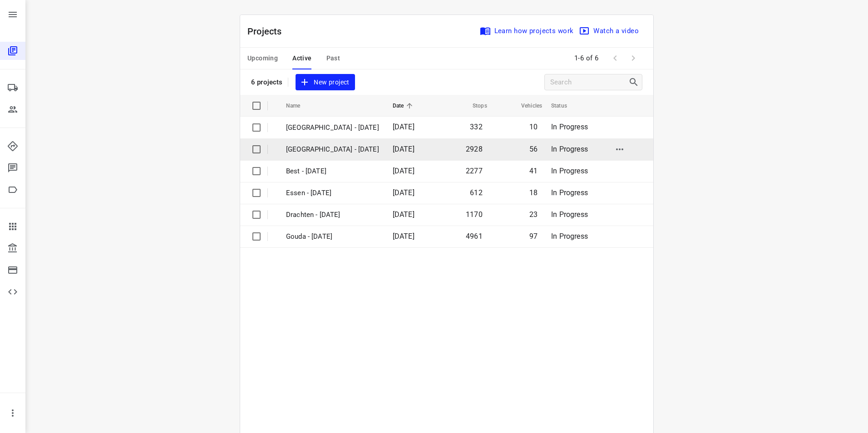 The height and width of the screenshot is (433, 868). Describe the element at coordinates (474, 106) in the screenshot. I see `span: Stops` at that location.